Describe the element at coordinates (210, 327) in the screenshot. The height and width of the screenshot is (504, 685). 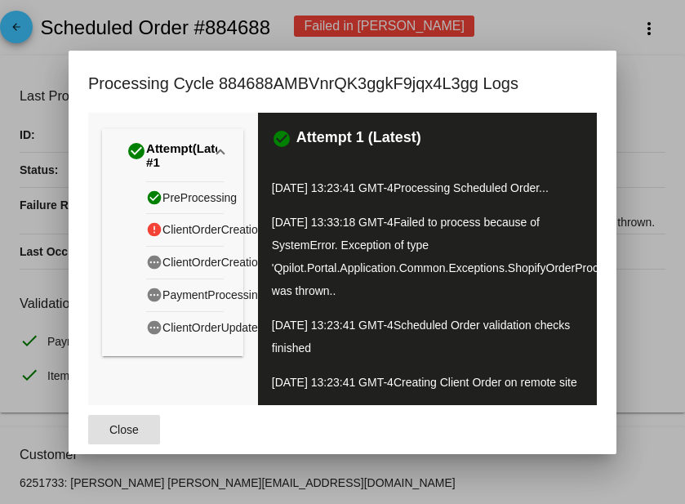
I see `span: ClientOrderUpdate` at that location.